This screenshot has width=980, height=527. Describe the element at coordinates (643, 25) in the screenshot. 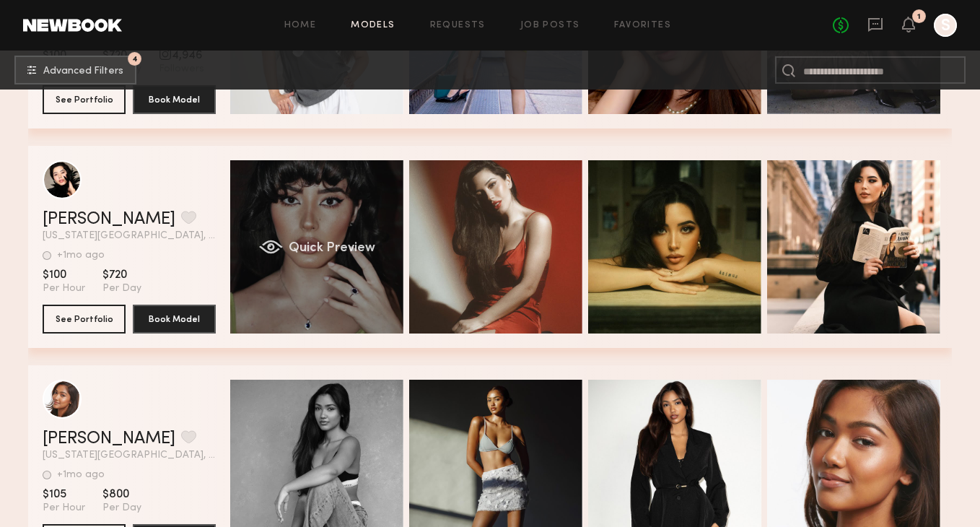

I see `a: Favorites` at that location.